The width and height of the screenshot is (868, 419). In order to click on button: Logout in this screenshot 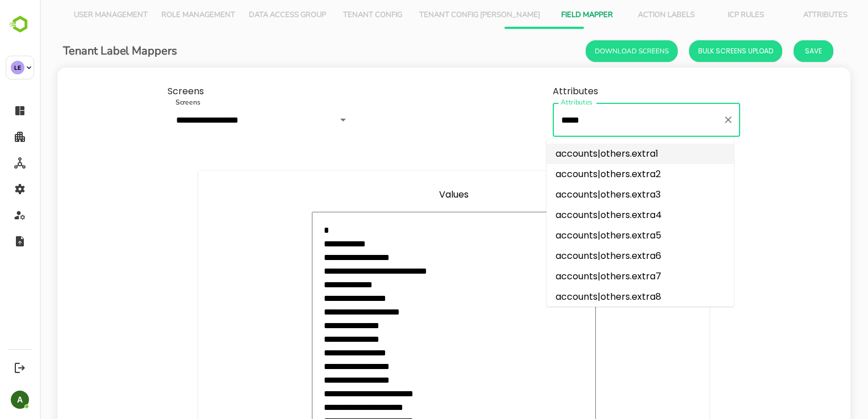, I will do `click(19, 368)`.